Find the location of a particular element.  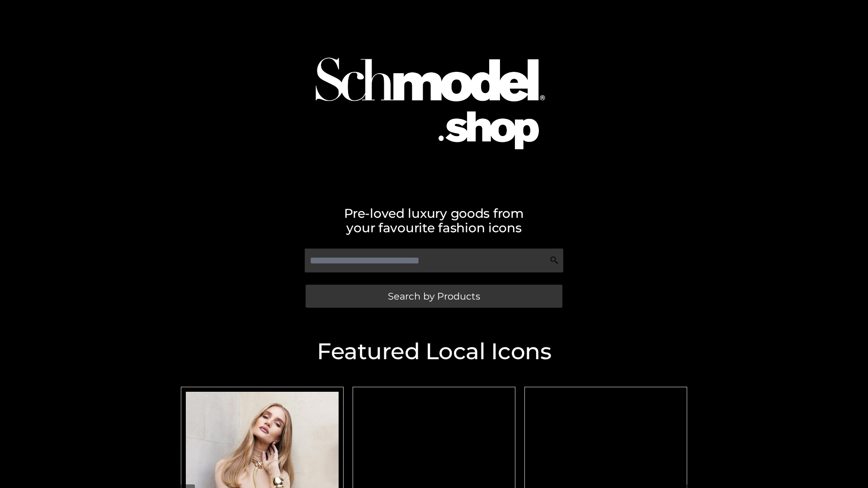

span: Search by Products is located at coordinates (434, 296).